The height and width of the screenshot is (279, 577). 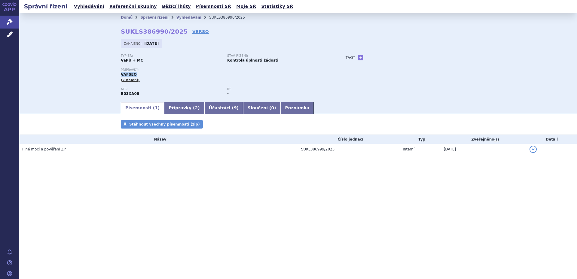 I want to click on th: Číslo jednací, so click(x=349, y=139).